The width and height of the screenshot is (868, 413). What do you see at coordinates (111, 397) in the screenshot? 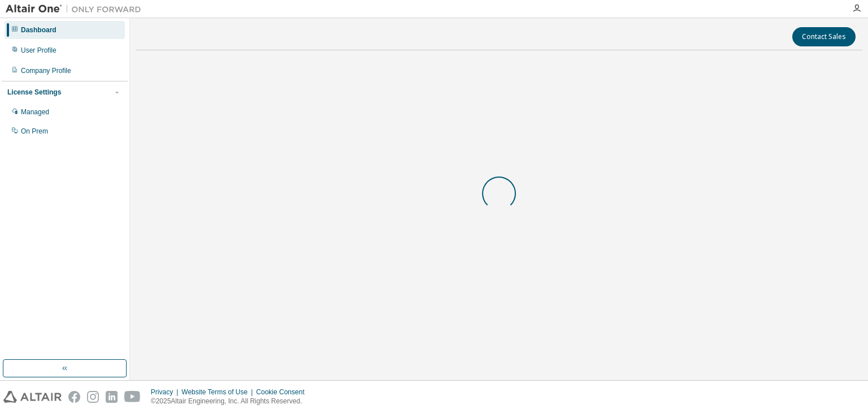
I see `img: linkedin.svg` at bounding box center [111, 397].